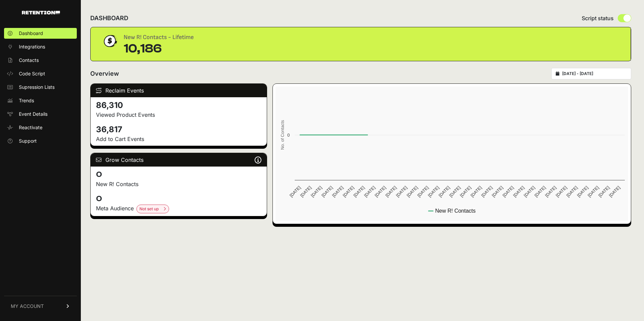 This screenshot has width=644, height=321. What do you see at coordinates (179, 90) in the screenshot?
I see `div: Reclaim Events` at bounding box center [179, 90].